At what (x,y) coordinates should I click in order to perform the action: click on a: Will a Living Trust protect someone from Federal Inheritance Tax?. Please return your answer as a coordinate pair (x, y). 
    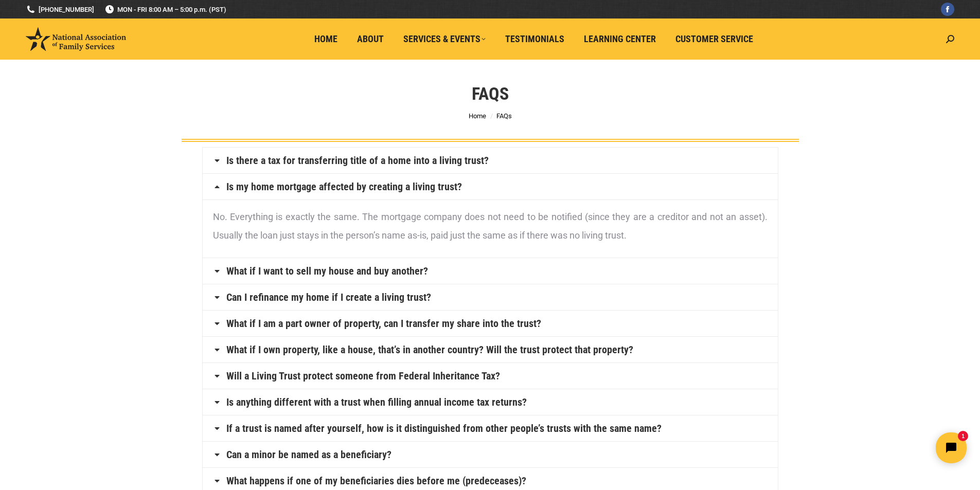
    Looking at the image, I should click on (363, 376).